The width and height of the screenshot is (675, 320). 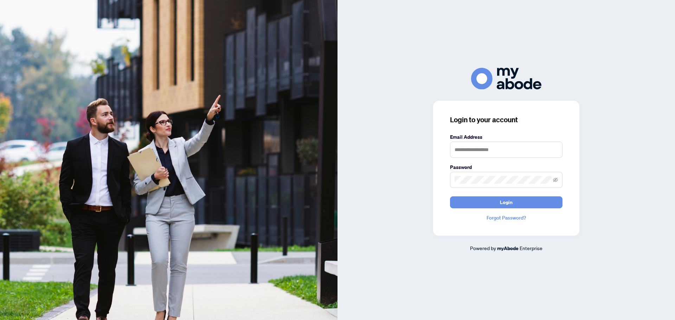 What do you see at coordinates (506, 137) in the screenshot?
I see `label: Email Address` at bounding box center [506, 137].